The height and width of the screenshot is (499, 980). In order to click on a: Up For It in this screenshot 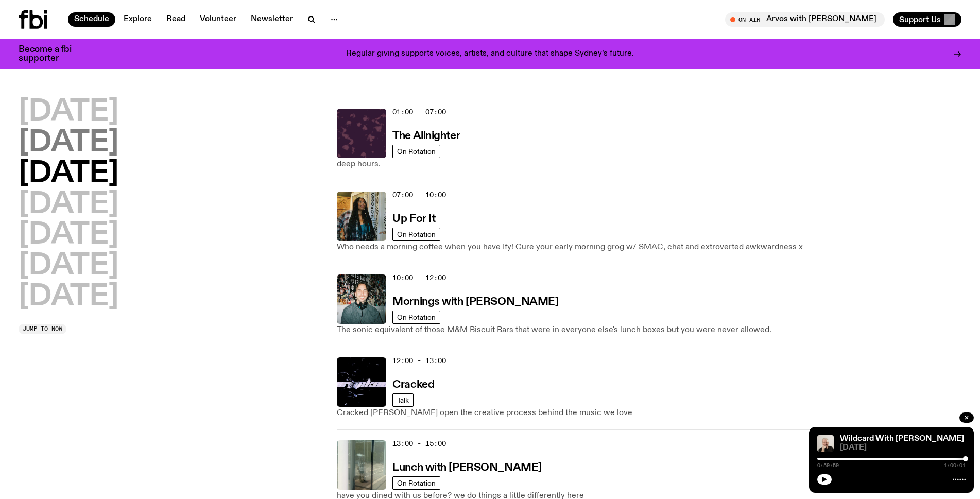, I will do `click(413, 218)`.